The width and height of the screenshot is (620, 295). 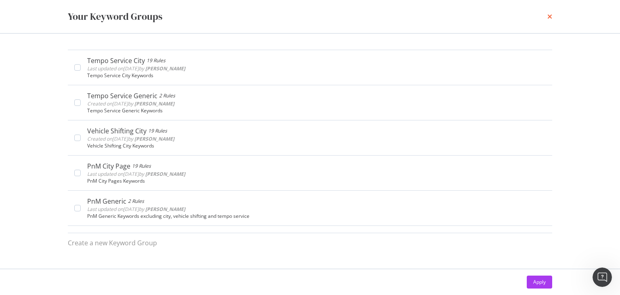 What do you see at coordinates (13, 11) in the screenshot?
I see `button: go back` at bounding box center [13, 11].